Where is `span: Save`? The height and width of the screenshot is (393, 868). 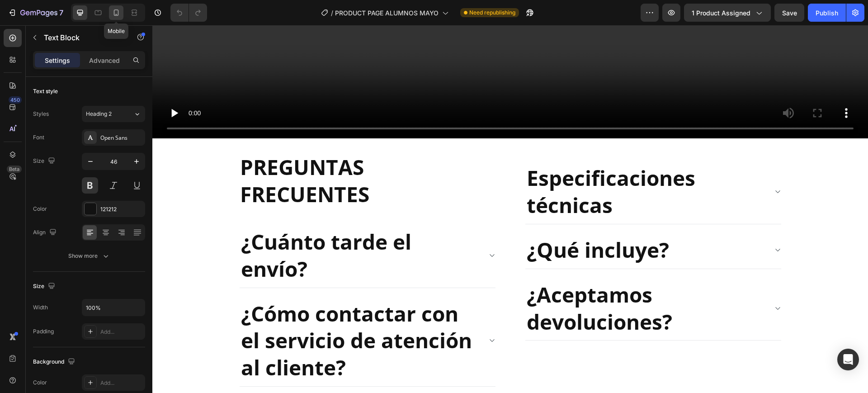 span: Save is located at coordinates (790, 13).